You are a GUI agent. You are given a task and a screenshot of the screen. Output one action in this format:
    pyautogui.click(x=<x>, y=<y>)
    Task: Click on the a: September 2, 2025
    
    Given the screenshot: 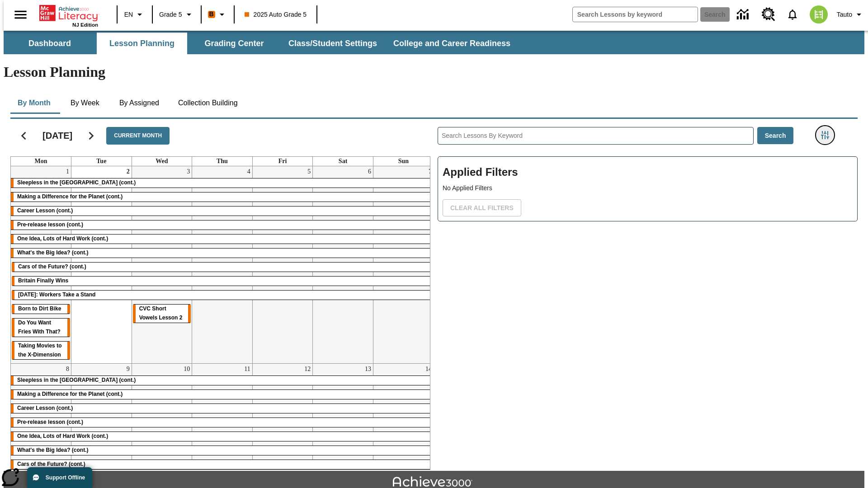 What is the action you would take?
    pyautogui.click(x=128, y=171)
    